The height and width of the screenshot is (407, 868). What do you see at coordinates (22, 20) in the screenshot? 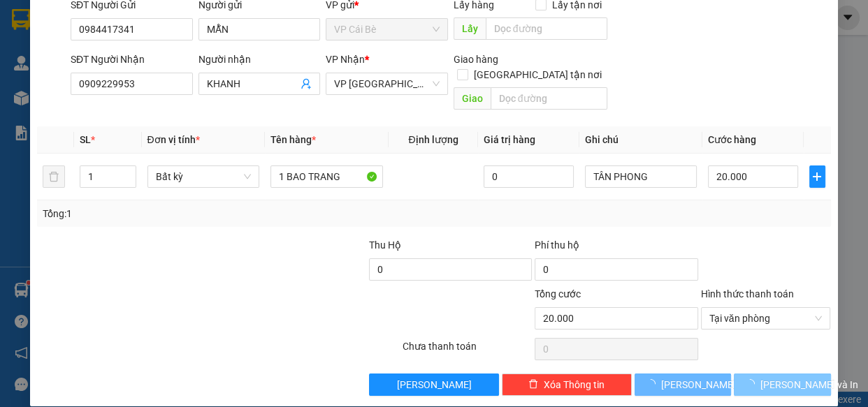
I see `span: Gửi:` at bounding box center [22, 20].